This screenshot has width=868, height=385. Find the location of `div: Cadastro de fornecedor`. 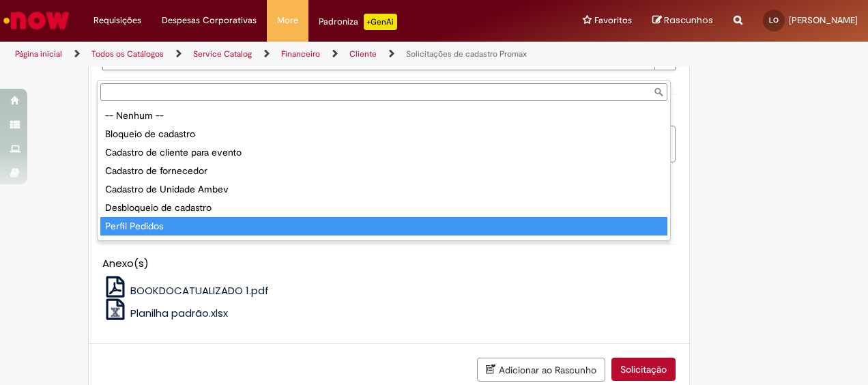

div: Cadastro de fornecedor is located at coordinates (383, 171).